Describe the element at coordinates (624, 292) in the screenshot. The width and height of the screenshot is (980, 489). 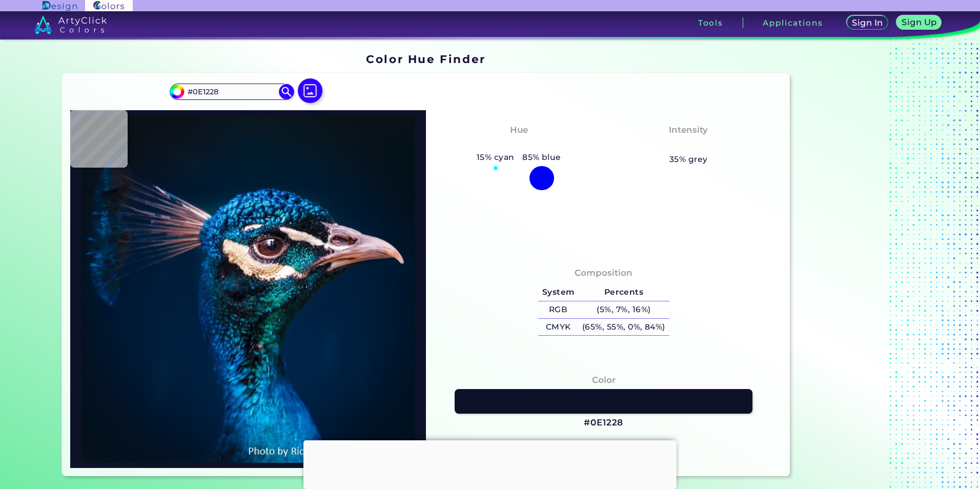
I see `h5: Percents` at that location.